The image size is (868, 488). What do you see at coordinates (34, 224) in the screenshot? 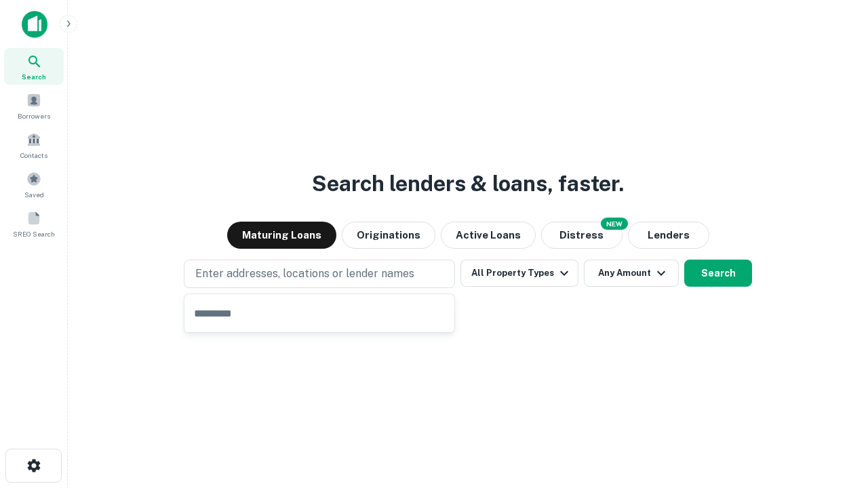
I see `div: SREO Search` at bounding box center [34, 224].